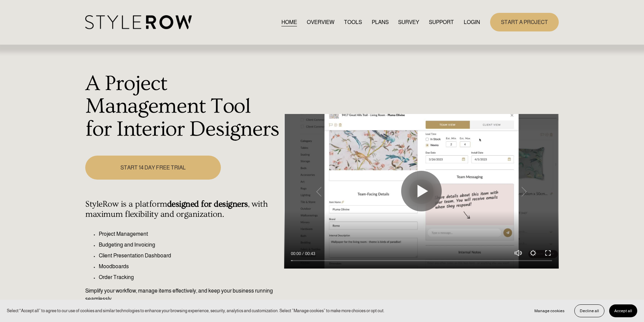 The image size is (644, 322). What do you see at coordinates (353, 22) in the screenshot?
I see `a: TOOLS` at bounding box center [353, 22].